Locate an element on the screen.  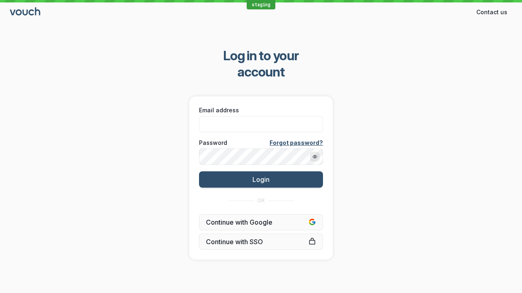
a: Forgot password? is located at coordinates (296, 143).